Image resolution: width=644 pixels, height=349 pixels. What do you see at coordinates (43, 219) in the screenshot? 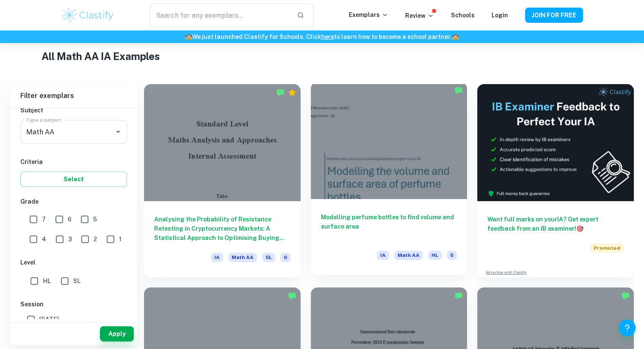
I see `span: 7` at bounding box center [43, 219].